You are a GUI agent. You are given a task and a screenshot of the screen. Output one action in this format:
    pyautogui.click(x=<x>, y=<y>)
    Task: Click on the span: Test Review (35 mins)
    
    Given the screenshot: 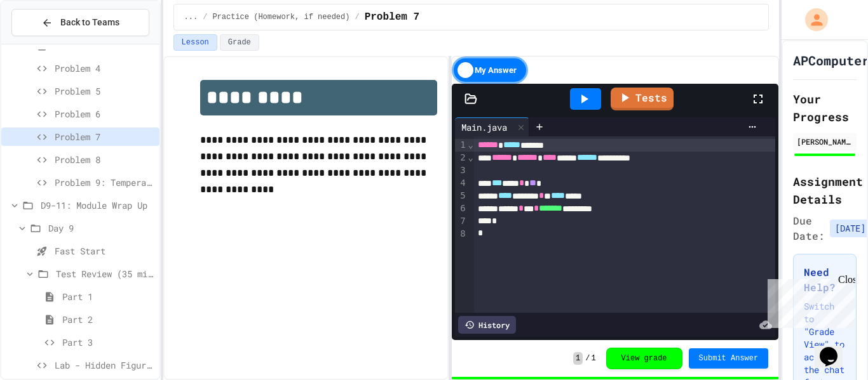 What is the action you would take?
    pyautogui.click(x=105, y=274)
    